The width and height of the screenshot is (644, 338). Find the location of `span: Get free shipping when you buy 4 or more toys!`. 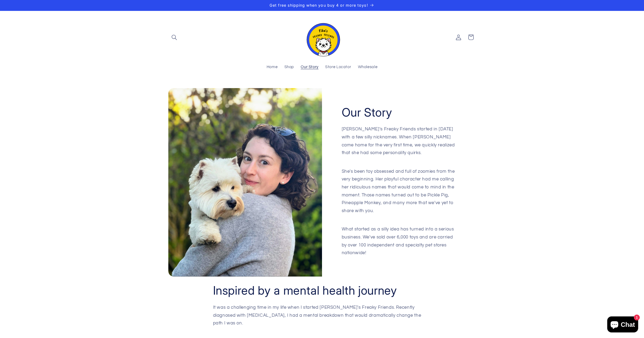

span: Get free shipping when you buy 4 or more toys! is located at coordinates (318, 5).